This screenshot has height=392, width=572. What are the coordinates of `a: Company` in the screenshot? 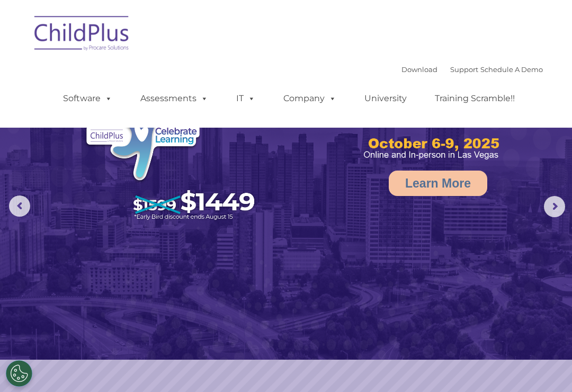 It's located at (310, 98).